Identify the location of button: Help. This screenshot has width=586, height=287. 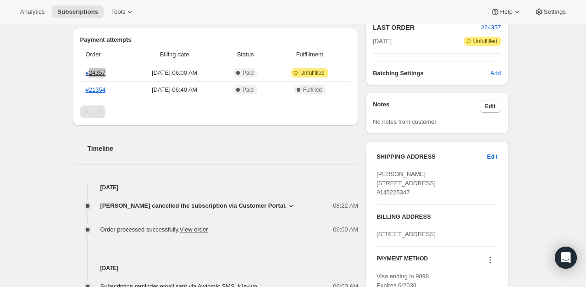
(506, 12).